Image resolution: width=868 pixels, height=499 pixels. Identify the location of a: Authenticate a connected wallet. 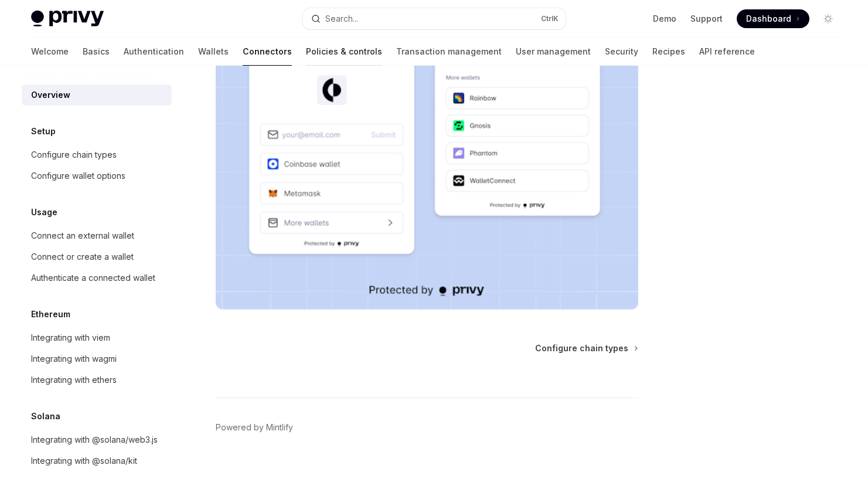
(97, 278).